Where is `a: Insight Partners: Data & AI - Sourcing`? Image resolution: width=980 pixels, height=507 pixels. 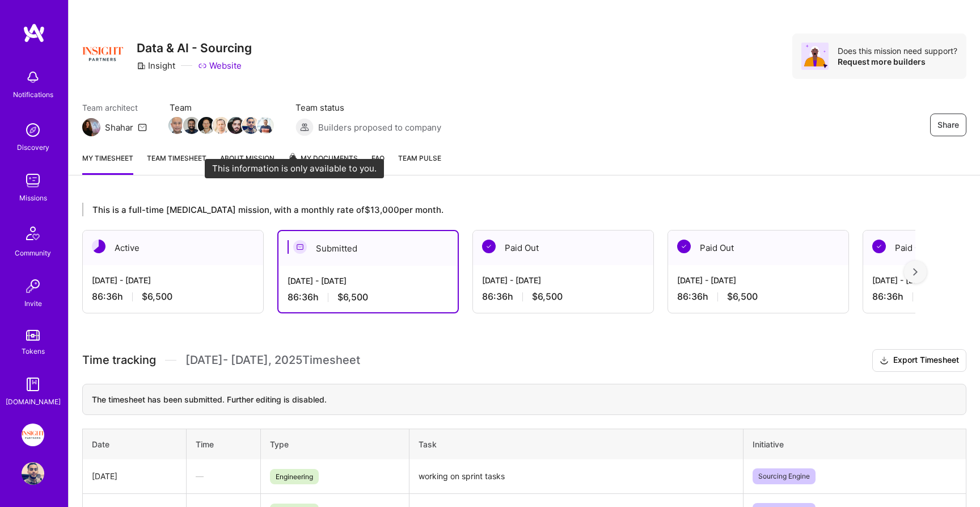
a: Insight Partners: Data & AI - Sourcing is located at coordinates (32, 434).